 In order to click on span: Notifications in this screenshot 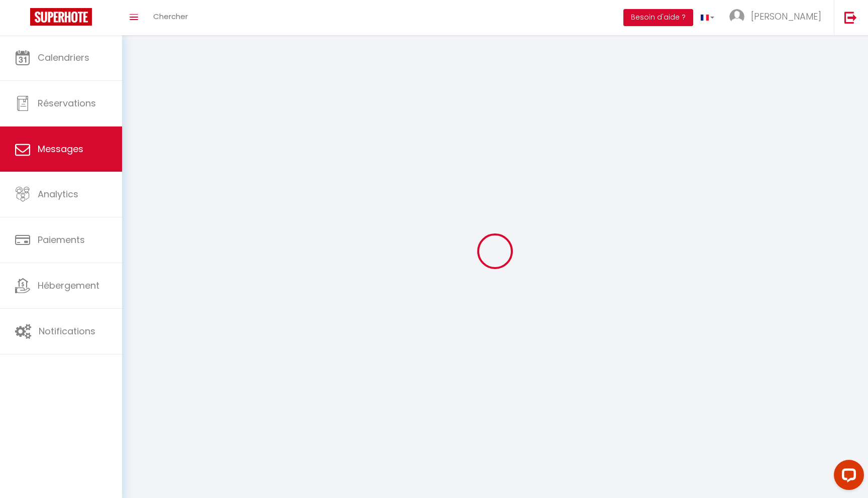, I will do `click(67, 331)`.